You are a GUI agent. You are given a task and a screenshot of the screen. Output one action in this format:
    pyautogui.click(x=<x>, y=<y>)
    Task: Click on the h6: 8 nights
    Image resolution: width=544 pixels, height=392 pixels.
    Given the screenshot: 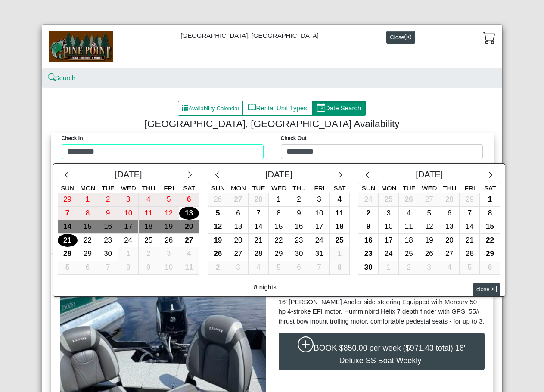 What is the action you would take?
    pyautogui.click(x=265, y=287)
    